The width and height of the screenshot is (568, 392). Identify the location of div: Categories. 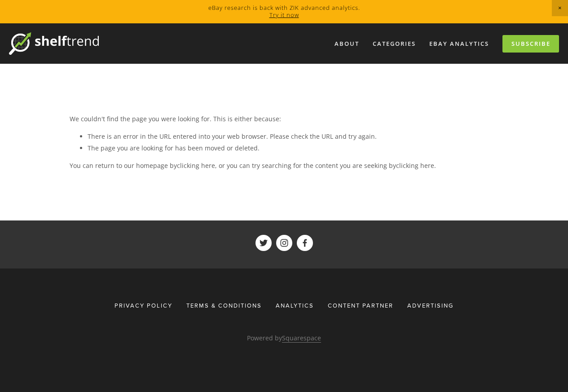
(394, 44).